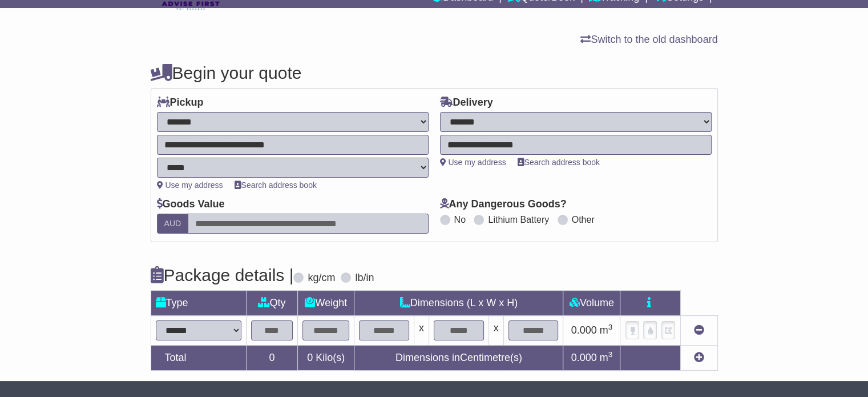 This screenshot has width=868, height=397. I want to click on td: Dimensions (L x W x H), so click(459, 303).